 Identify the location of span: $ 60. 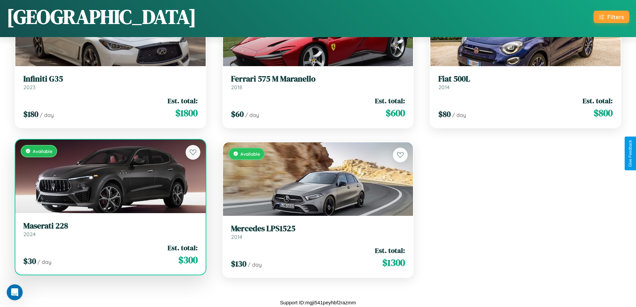
(237, 114).